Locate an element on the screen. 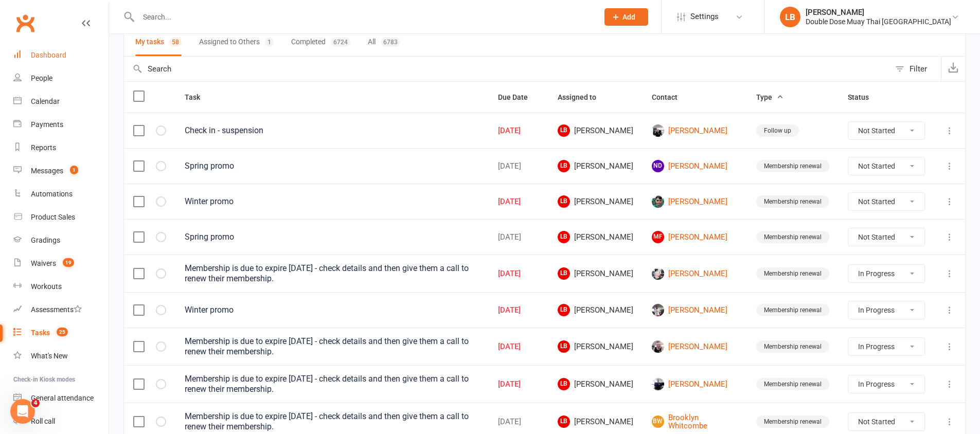  span: 19 is located at coordinates (68, 262).